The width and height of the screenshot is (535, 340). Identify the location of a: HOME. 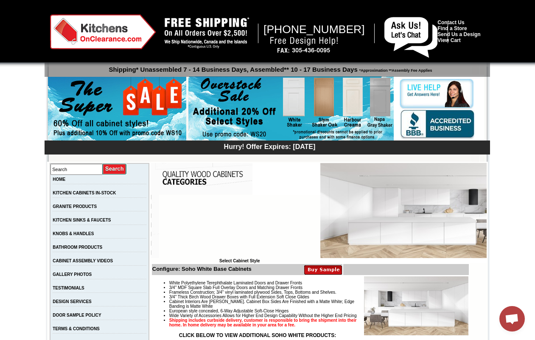
(59, 179).